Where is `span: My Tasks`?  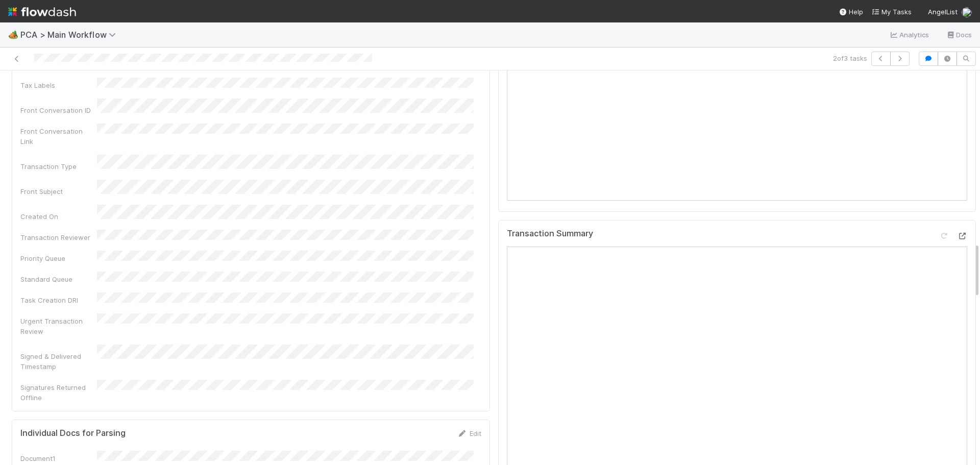 span: My Tasks is located at coordinates (891, 11).